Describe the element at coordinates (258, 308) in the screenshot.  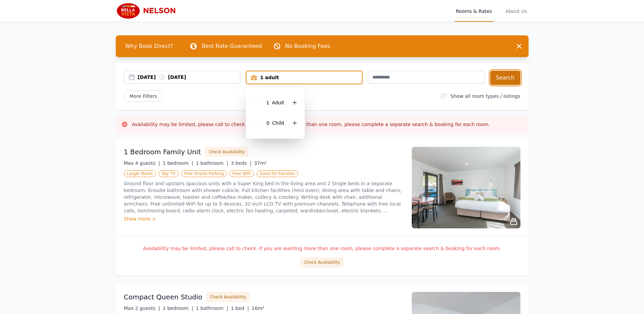
I see `span: 16m²` at that location.